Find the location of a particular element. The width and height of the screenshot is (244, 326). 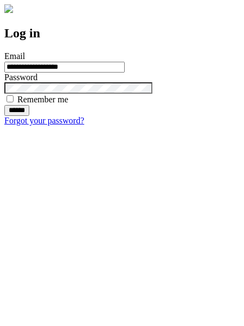

label: Email is located at coordinates (15, 56).